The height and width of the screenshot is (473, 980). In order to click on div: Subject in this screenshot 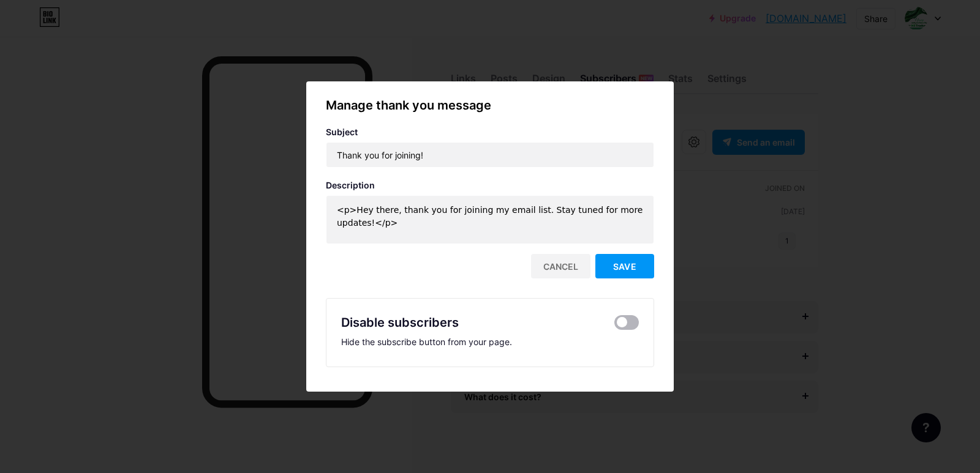, I will do `click(490, 132)`.